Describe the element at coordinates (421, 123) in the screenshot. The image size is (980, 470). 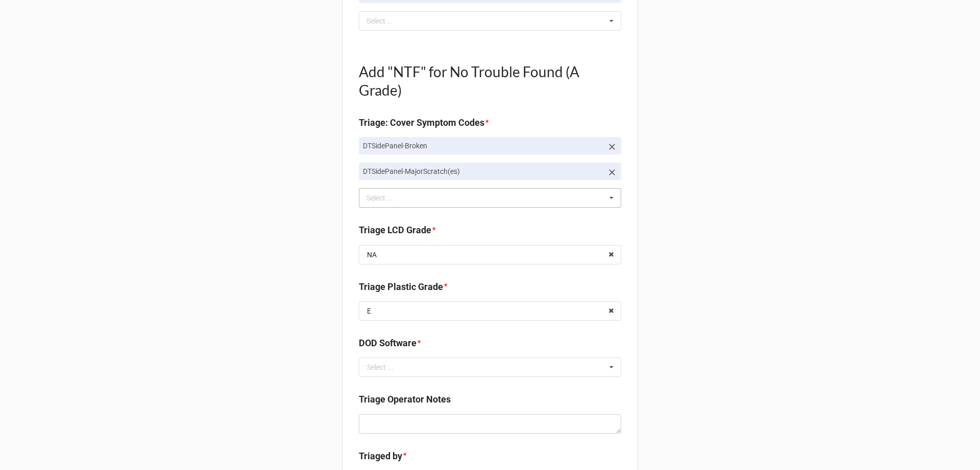
I see `label: Triage: Cover Symptom Codes` at that location.